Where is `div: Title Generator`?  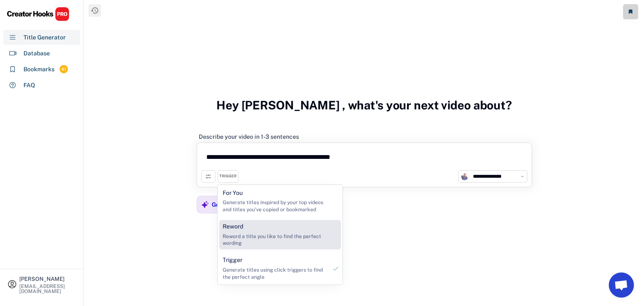 div: Title Generator is located at coordinates (45, 38).